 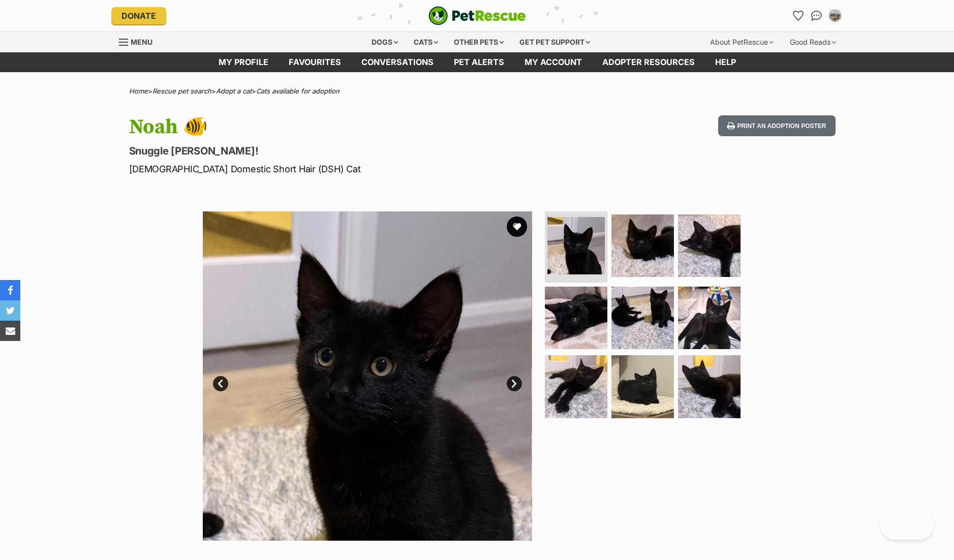 I want to click on a: My profile, so click(x=243, y=62).